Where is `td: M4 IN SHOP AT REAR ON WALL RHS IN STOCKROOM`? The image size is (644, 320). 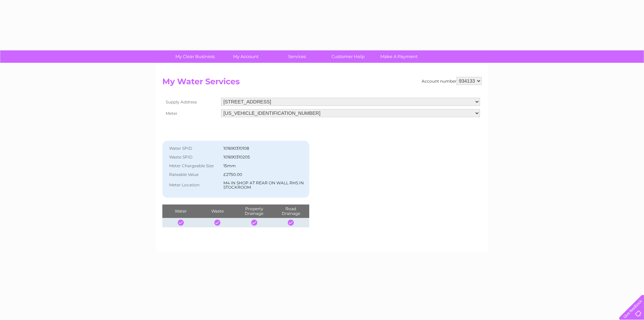 td: M4 IN SHOP AT REAR ON WALL RHS IN STOCKROOM is located at coordinates (264, 186).